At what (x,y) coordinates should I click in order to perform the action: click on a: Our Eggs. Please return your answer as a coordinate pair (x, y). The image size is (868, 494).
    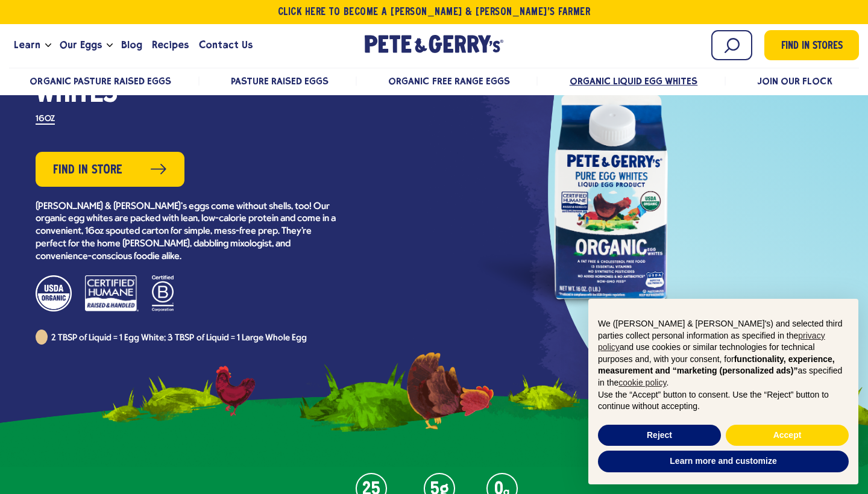
    Looking at the image, I should click on (81, 45).